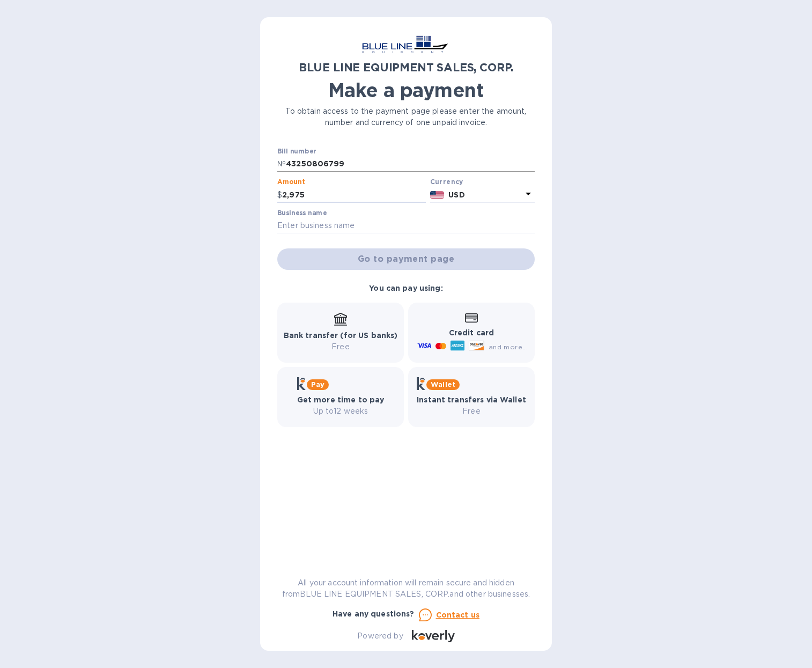 The height and width of the screenshot is (668, 812). Describe the element at coordinates (472, 399) in the screenshot. I see `b: Instant transfers via Wallet` at that location.